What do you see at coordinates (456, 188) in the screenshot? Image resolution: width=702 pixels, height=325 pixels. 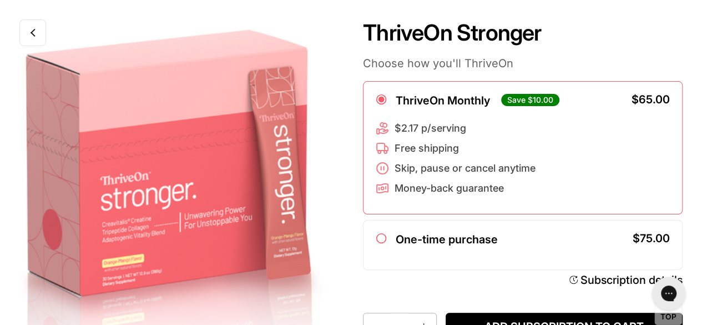 I see `li: Money-back guarantee` at bounding box center [456, 188].